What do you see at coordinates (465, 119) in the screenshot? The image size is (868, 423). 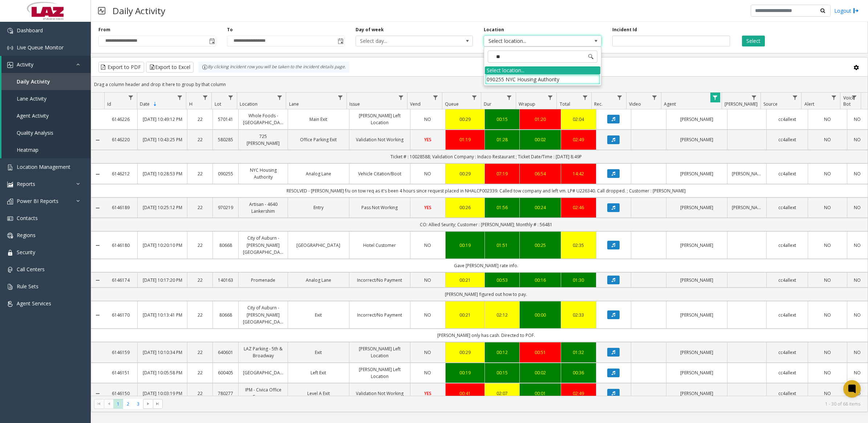 I see `div: 00:29` at bounding box center [465, 119].